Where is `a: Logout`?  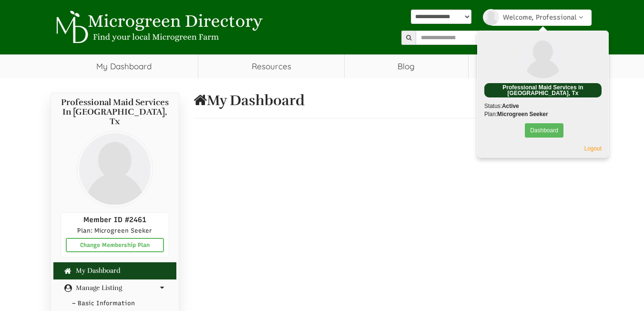 a: Logout is located at coordinates (593, 148).